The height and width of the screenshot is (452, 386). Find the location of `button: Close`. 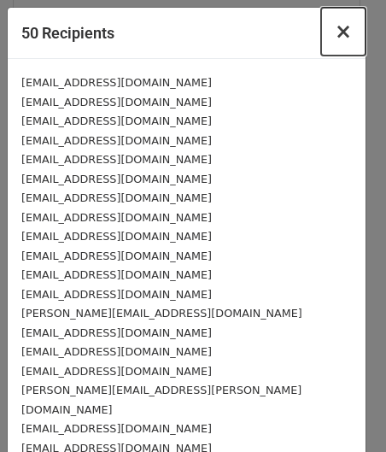

button: Close is located at coordinates (343, 32).